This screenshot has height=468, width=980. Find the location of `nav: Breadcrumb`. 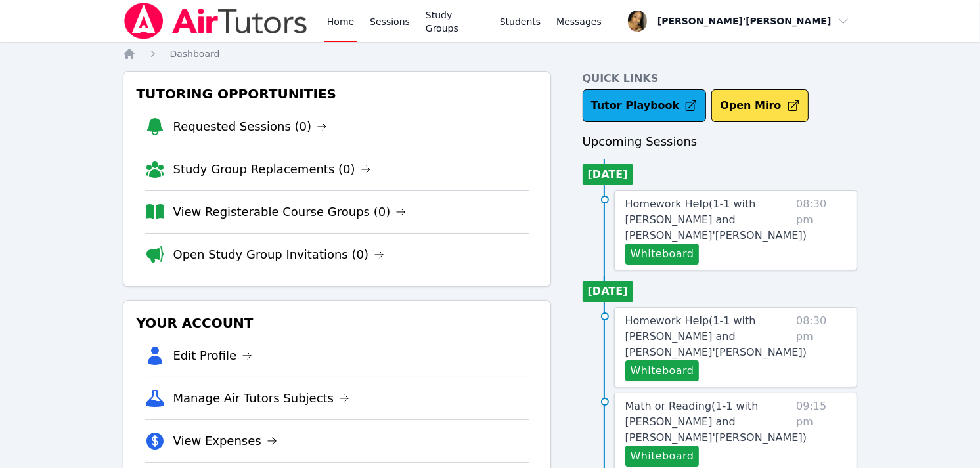

nav: Breadcrumb is located at coordinates (490, 54).